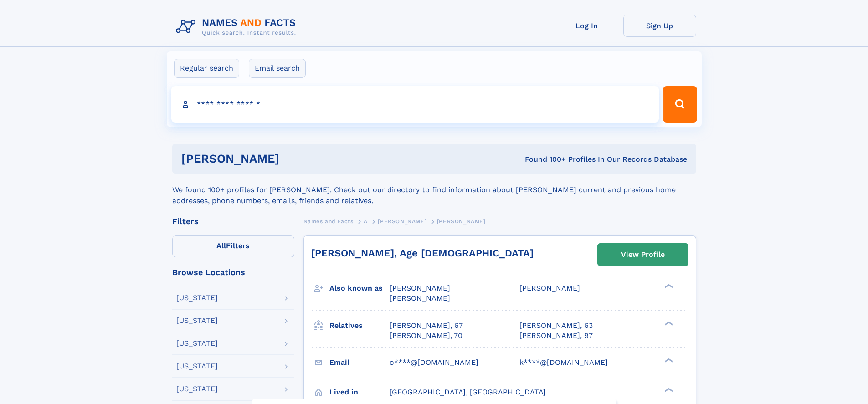 This screenshot has width=868, height=404. What do you see at coordinates (366, 221) in the screenshot?
I see `span: A` at bounding box center [366, 221].